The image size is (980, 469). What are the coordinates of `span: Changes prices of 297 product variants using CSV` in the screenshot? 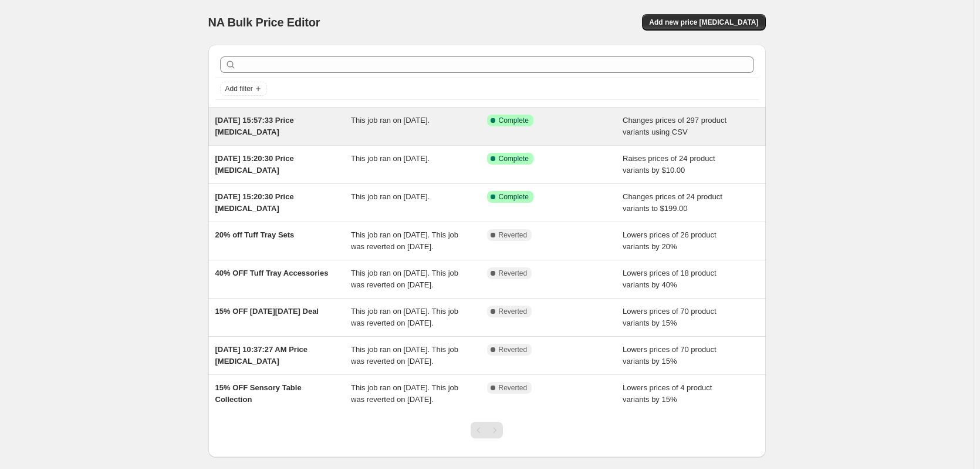 It's located at (675, 126).